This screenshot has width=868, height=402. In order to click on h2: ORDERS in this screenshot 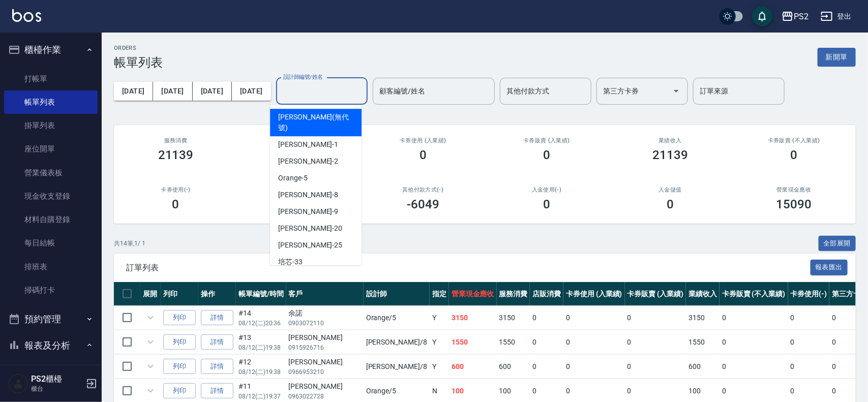, I will do `click(138, 48)`.